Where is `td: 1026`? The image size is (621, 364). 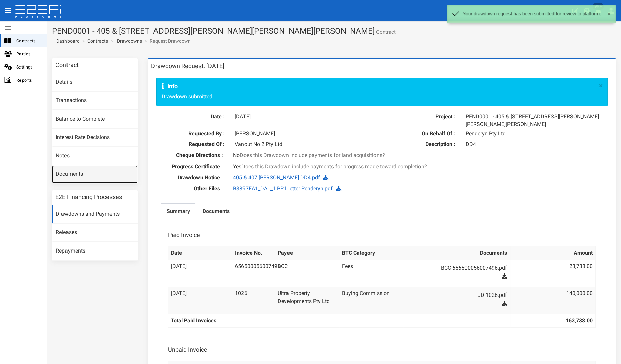 td: 1026 is located at coordinates (253, 301).